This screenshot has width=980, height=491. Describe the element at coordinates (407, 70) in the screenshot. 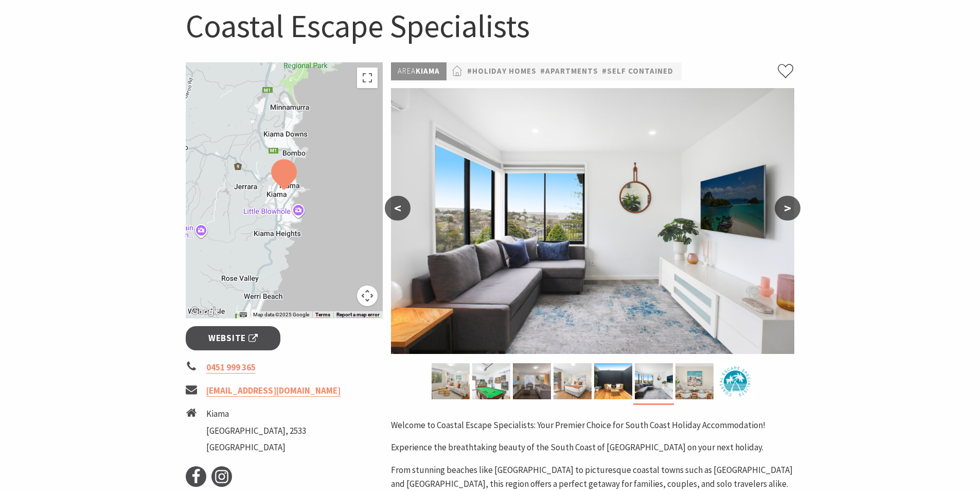

I see `span: Area` at that location.